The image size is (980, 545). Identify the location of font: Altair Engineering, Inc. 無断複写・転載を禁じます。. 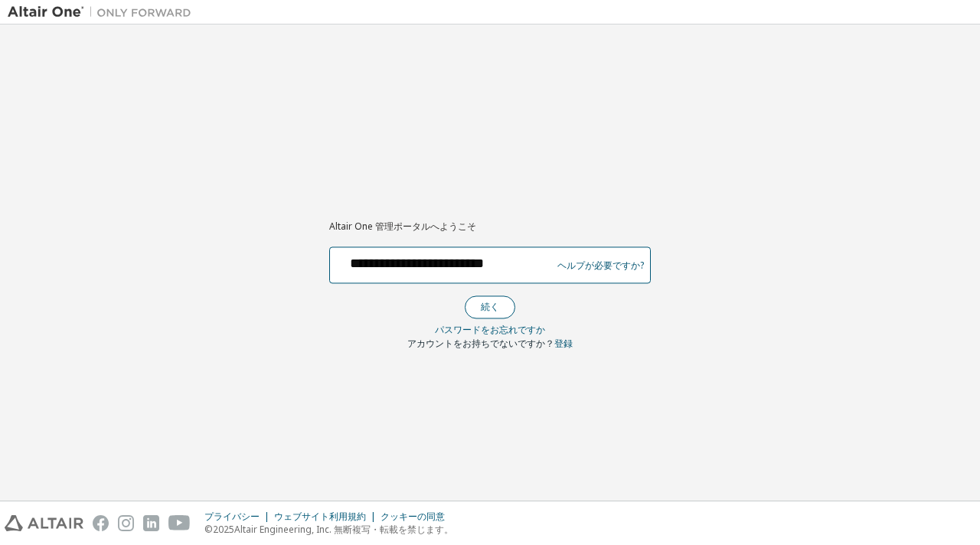
(344, 529).